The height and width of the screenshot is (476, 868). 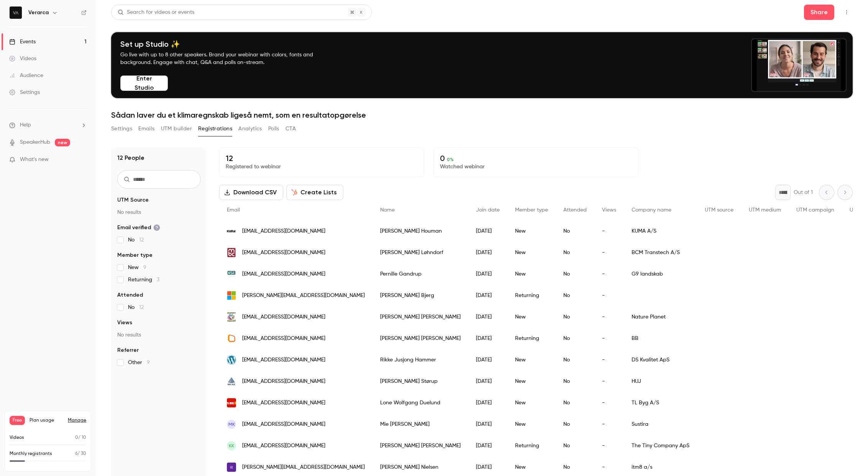 I want to click on span: Email verified, so click(x=138, y=228).